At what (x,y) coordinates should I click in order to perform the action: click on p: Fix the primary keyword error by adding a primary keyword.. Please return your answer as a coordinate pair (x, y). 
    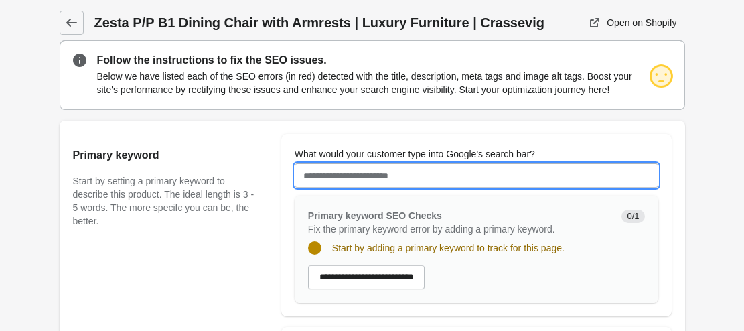
    Looking at the image, I should click on (459, 229).